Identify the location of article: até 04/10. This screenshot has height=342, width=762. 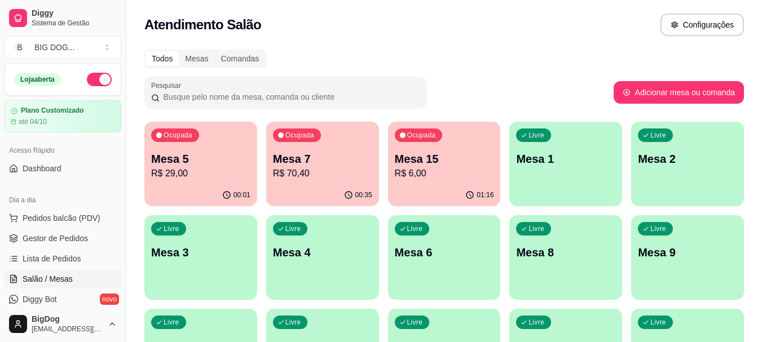
(33, 122).